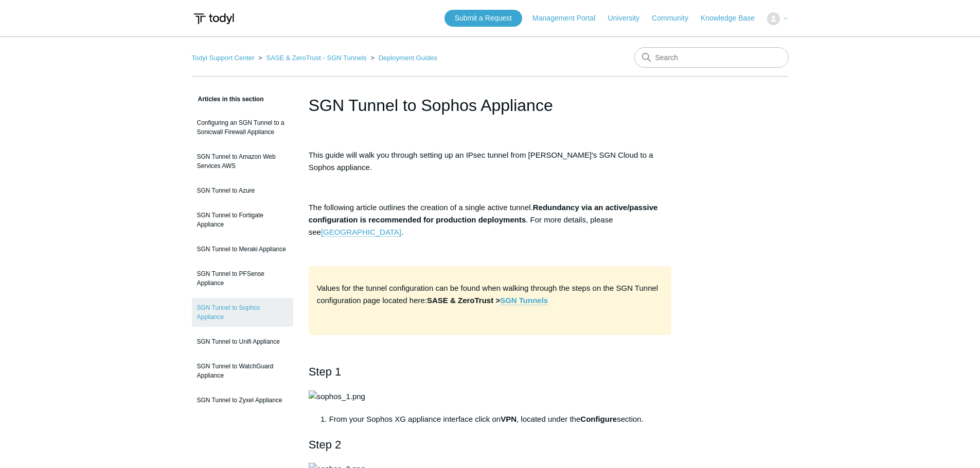 The width and height of the screenshot is (980, 468). What do you see at coordinates (213, 19) in the screenshot?
I see `img: Todyl Support Center Help Center home page` at bounding box center [213, 19].